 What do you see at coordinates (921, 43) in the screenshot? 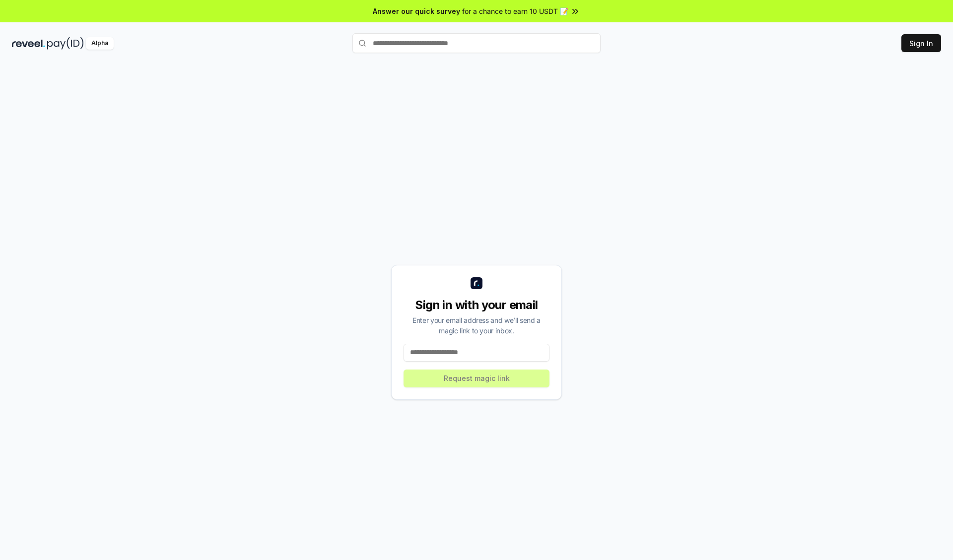
I see `button: Sign In` at bounding box center [921, 43].